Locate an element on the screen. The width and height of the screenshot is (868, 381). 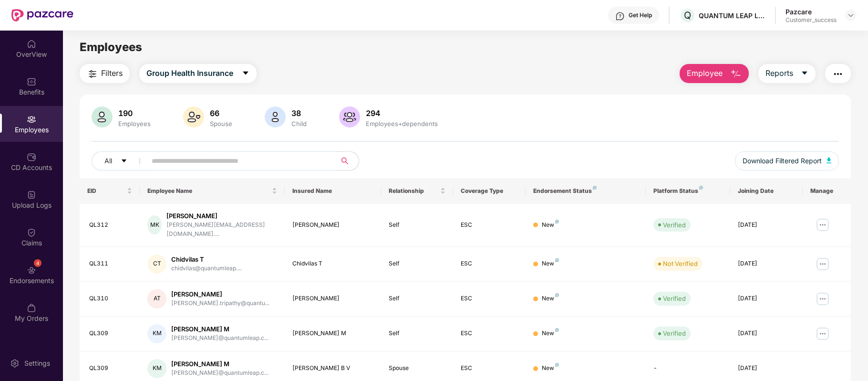
img: svg+xml;base64,PHN2ZyBpZD0iQ2xhaW0iIHhtbG5zPSJodHRwOi8vd3d3LnczLm9yZy8yMDAwL3N2ZyIgd2lkdGg9IjIwIi... is located at coordinates (31, 232).